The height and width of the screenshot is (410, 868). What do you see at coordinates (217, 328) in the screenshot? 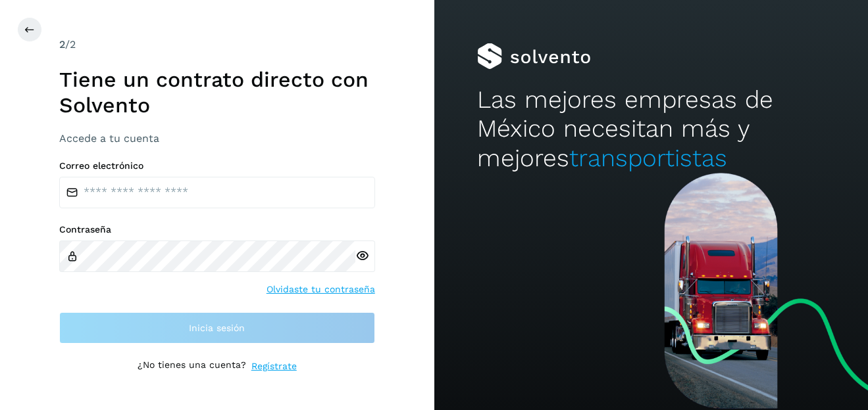
I see `button: Inicia sesión` at bounding box center [217, 328].